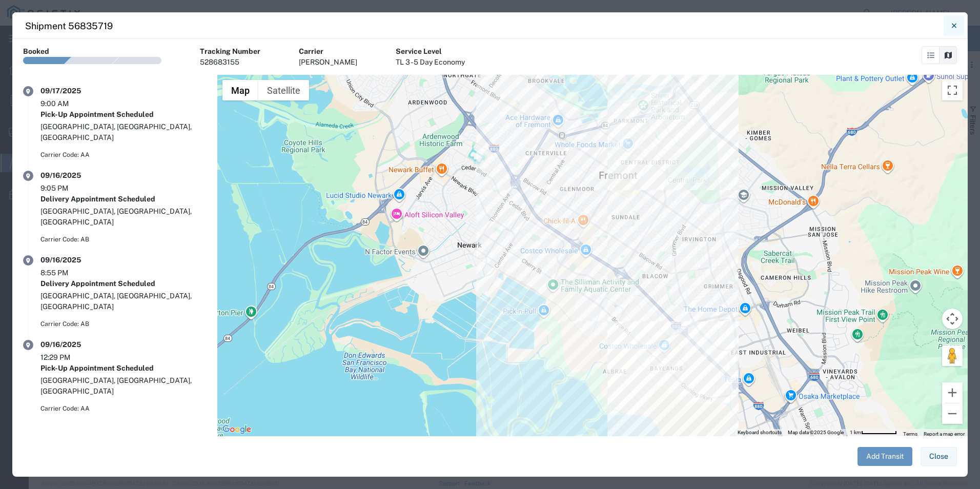  I want to click on button: Show street map, so click(240, 90).